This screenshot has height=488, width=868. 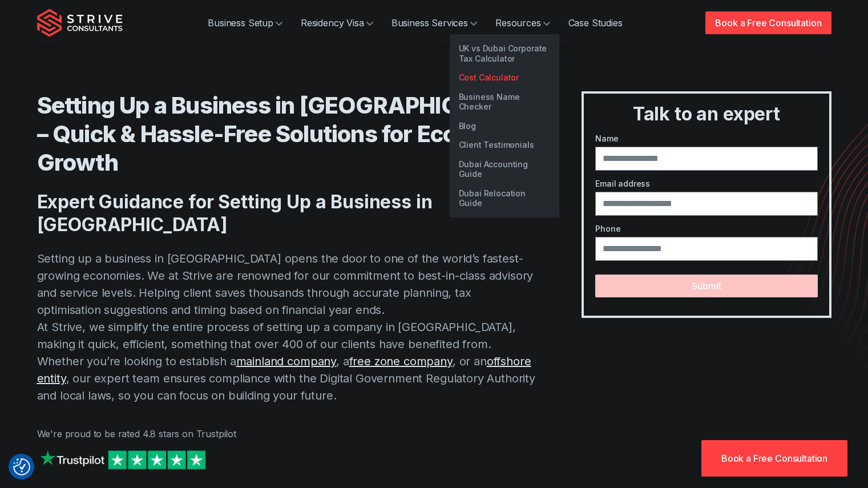 I want to click on label: Phone, so click(x=706, y=228).